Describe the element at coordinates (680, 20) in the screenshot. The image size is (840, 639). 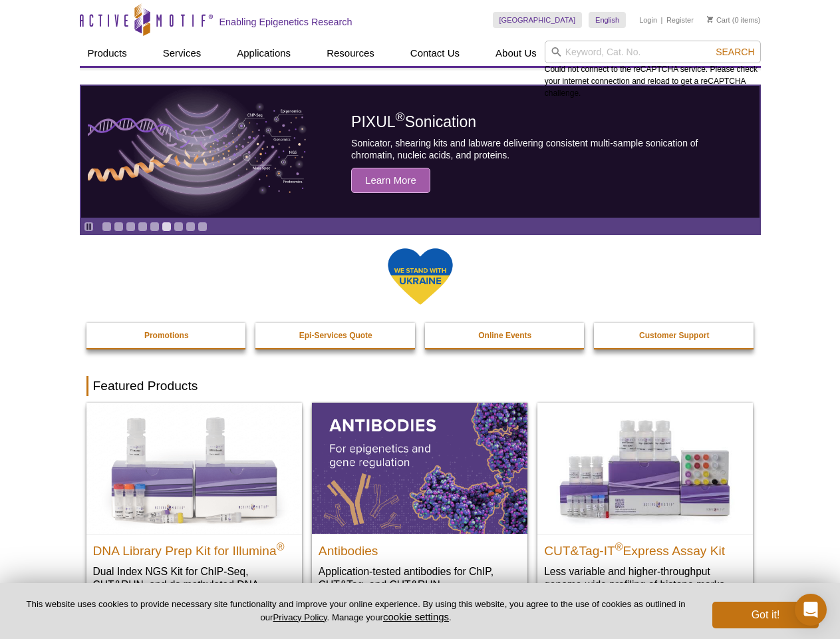
I see `a: Register` at that location.